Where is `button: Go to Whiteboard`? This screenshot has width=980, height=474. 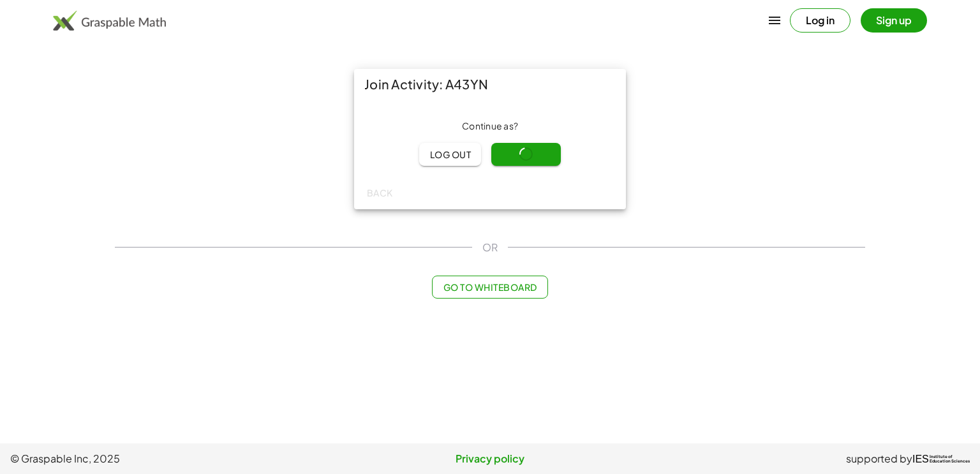 button: Go to Whiteboard is located at coordinates (489, 287).